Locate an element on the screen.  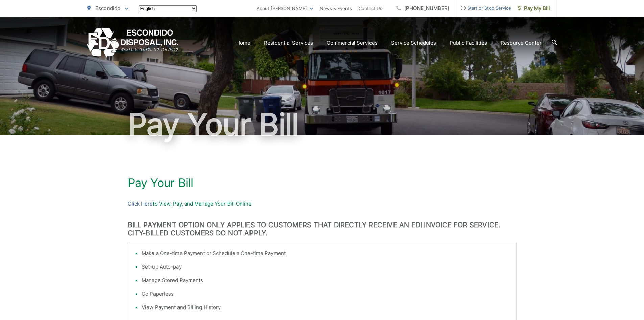
li: View Payment and Billing History is located at coordinates (326, 307).